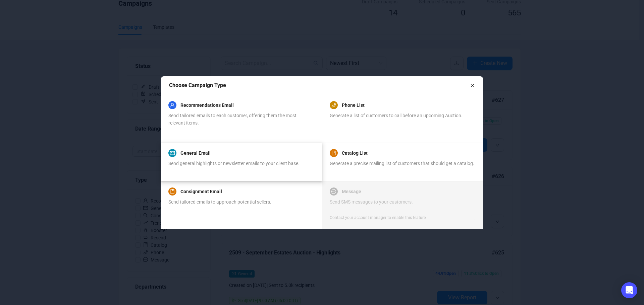 The image size is (644, 305). What do you see at coordinates (172, 105) in the screenshot?
I see `span: user` at bounding box center [172, 105].